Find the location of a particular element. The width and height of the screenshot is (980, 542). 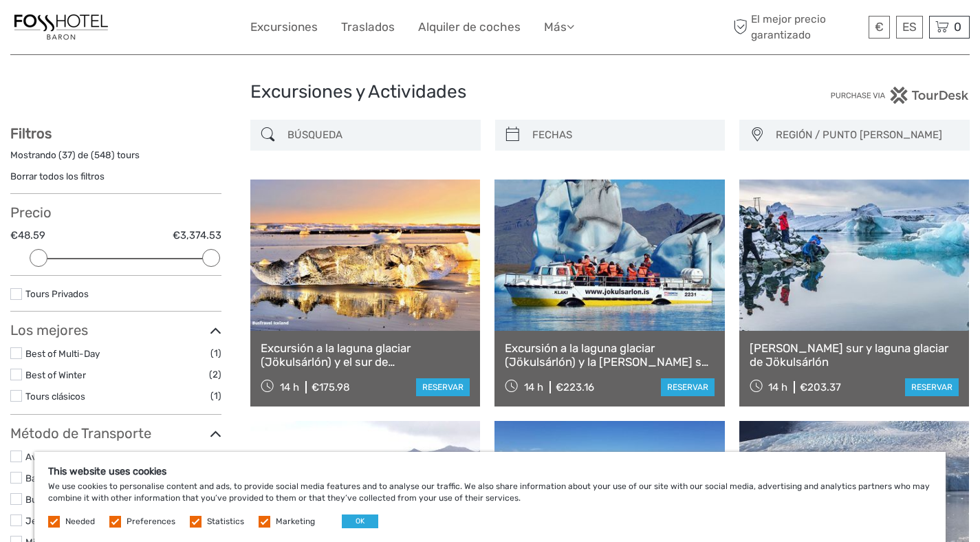

a: Más is located at coordinates (559, 27).